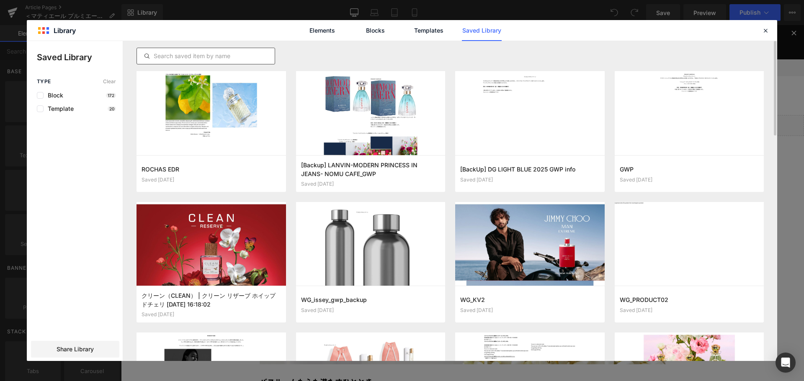 This screenshot has width=804, height=381. What do you see at coordinates (81, 82) in the screenshot?
I see `a: ホーム` at bounding box center [81, 82].